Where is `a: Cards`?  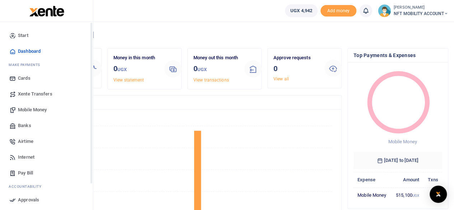
a: Cards is located at coordinates (46, 78).